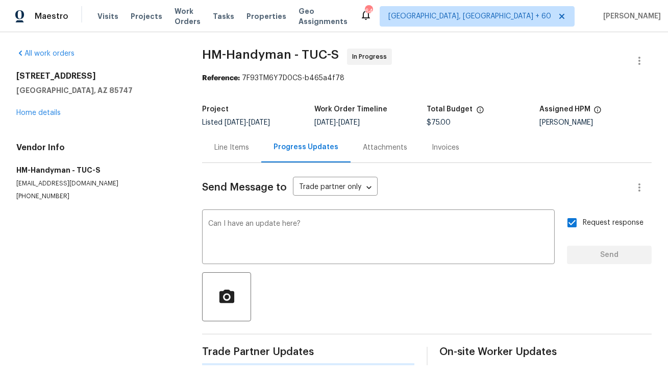 This screenshot has height=377, width=668. I want to click on span: Geo Assignments, so click(323, 16).